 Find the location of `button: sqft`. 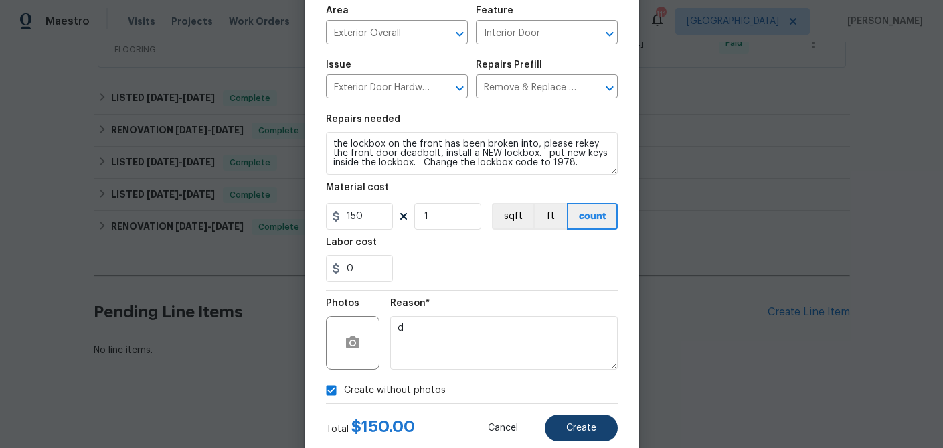

button: sqft is located at coordinates (513, 216).